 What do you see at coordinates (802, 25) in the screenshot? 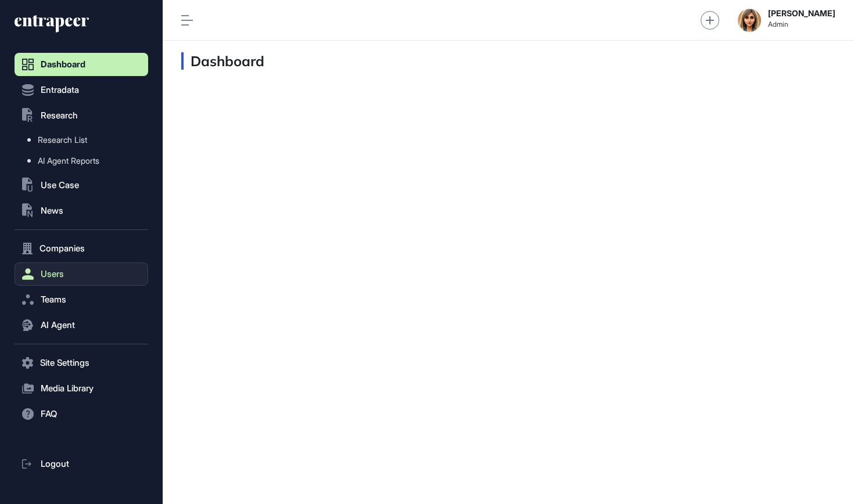
I see `span: Admin` at bounding box center [802, 25].